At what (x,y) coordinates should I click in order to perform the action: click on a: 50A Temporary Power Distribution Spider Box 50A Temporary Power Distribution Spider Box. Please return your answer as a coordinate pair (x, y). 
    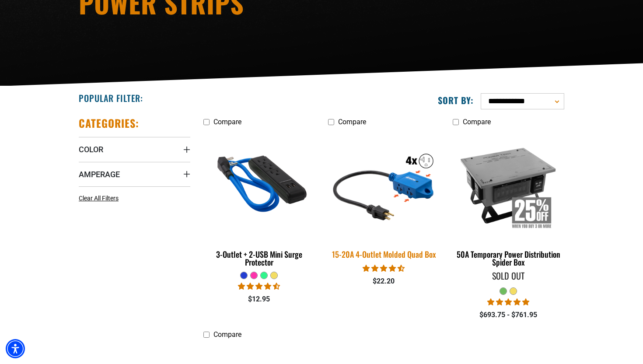
    Looking at the image, I should click on (508, 201).